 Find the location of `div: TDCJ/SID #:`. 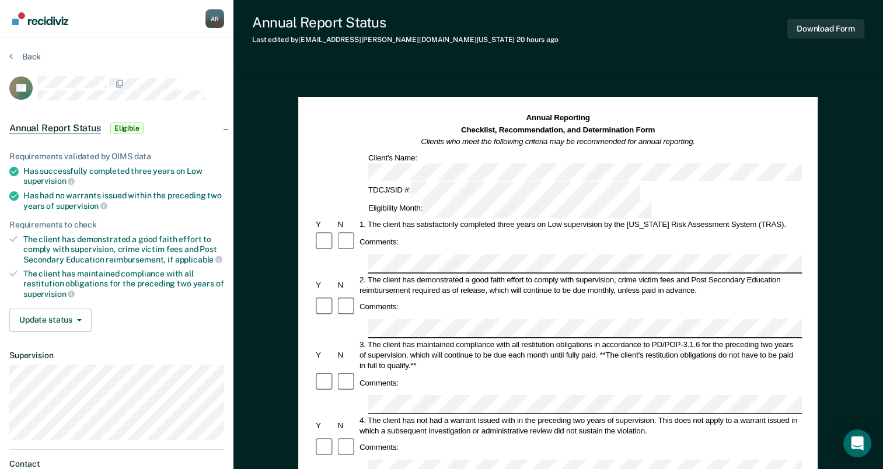

div: TDCJ/SID #: is located at coordinates (504, 191).